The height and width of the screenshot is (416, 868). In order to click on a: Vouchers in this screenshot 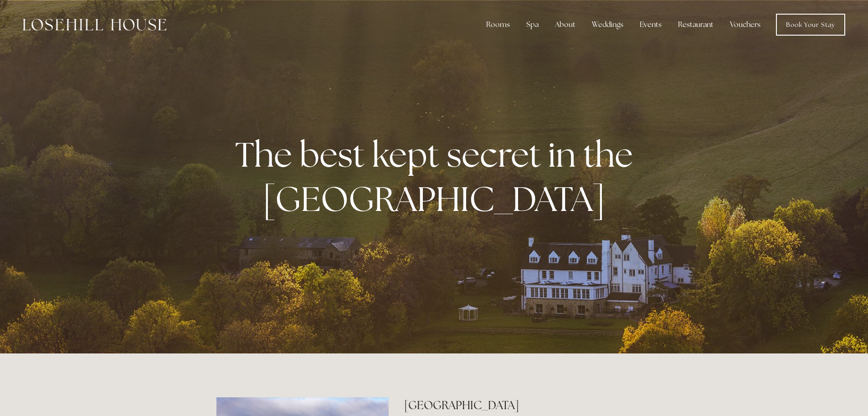, I will do `click(746, 24)`.